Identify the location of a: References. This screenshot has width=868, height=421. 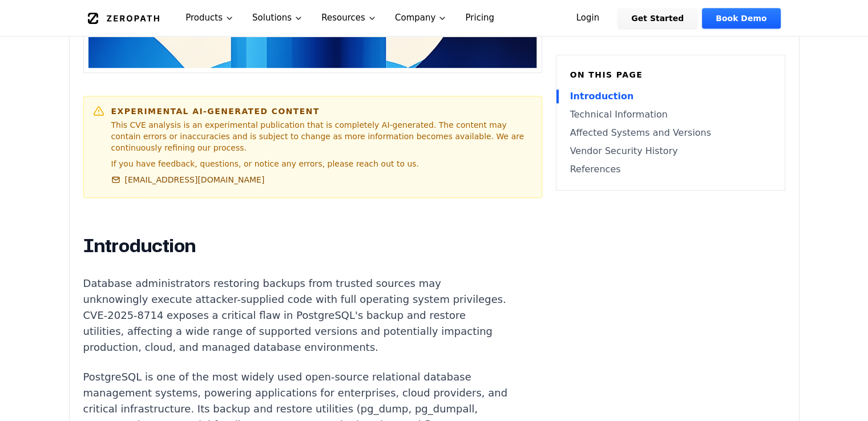
(671, 170).